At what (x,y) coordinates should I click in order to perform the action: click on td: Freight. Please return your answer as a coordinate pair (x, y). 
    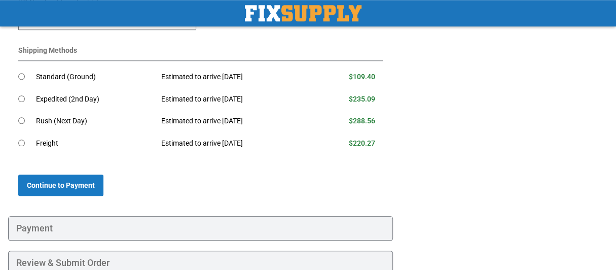
    Looking at the image, I should click on (95, 144).